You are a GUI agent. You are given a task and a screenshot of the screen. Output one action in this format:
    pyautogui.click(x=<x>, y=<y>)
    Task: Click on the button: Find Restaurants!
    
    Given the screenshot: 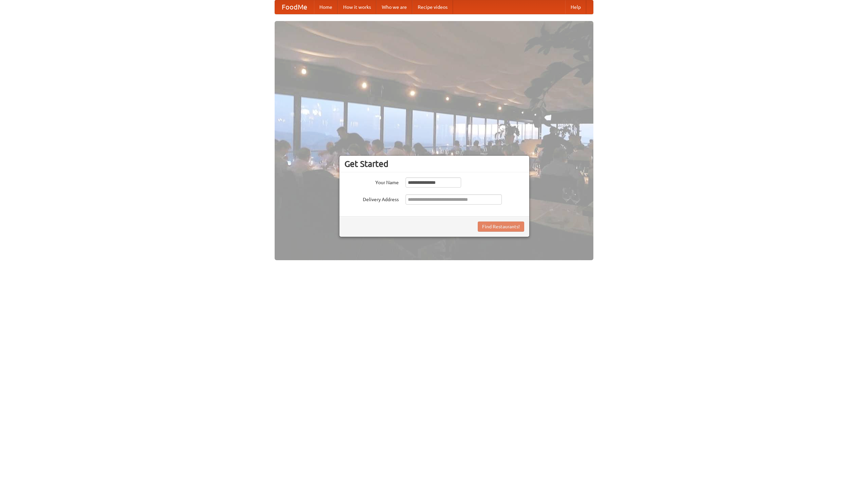 What is the action you would take?
    pyautogui.click(x=501, y=227)
    